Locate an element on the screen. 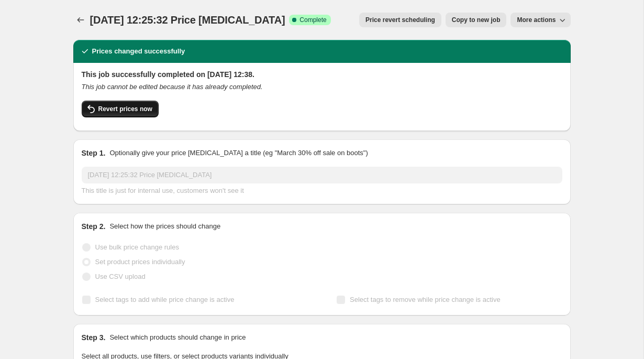 This screenshot has height=359, width=644. span: Select tags to remove while price change is active is located at coordinates (425, 299).